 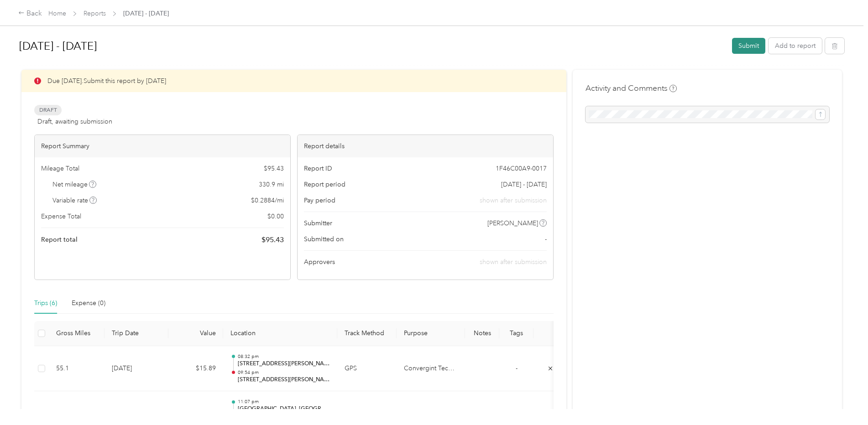 I want to click on span: 1F46C00A9-0017, so click(x=521, y=168).